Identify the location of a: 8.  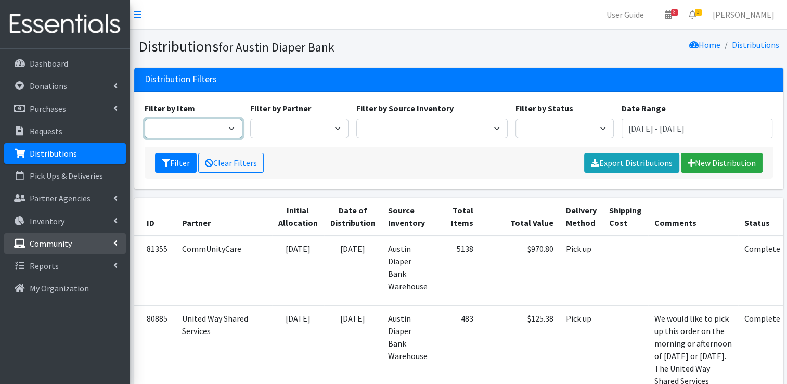
(669, 15).